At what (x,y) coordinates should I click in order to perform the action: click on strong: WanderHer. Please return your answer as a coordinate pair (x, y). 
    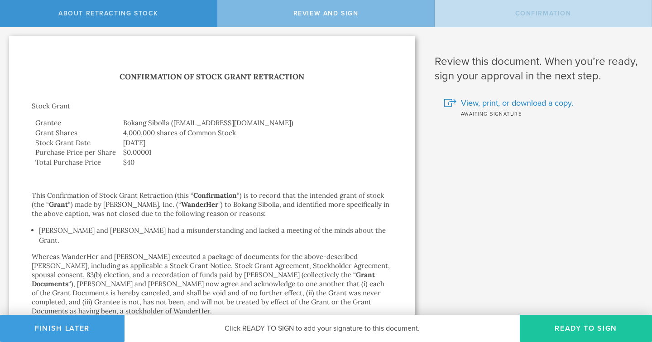
    Looking at the image, I should click on (200, 204).